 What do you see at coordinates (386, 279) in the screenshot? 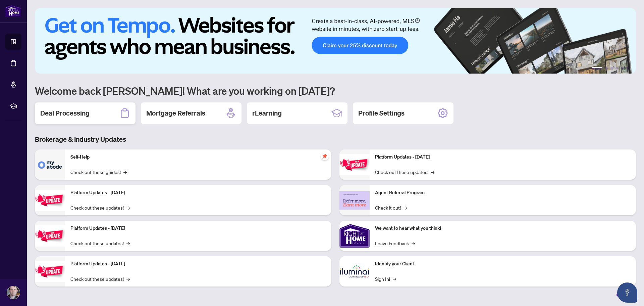
I see `a: Sign In!→` at bounding box center [386, 279].